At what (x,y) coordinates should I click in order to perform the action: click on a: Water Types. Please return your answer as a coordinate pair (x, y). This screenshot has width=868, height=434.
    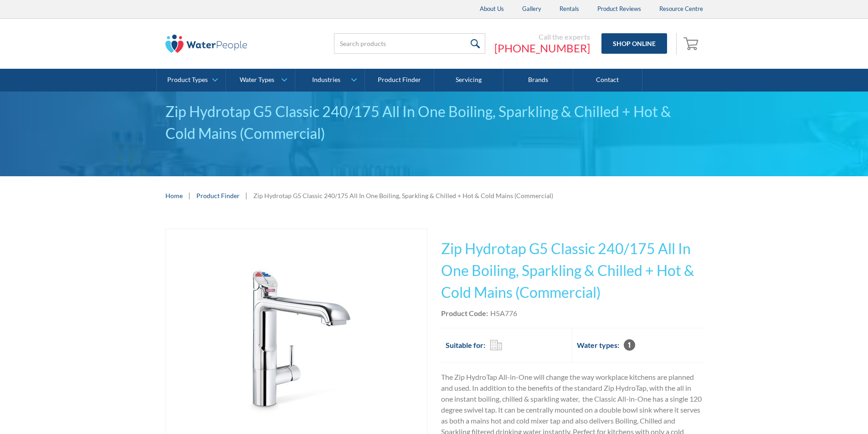
    Looking at the image, I should click on (260, 80).